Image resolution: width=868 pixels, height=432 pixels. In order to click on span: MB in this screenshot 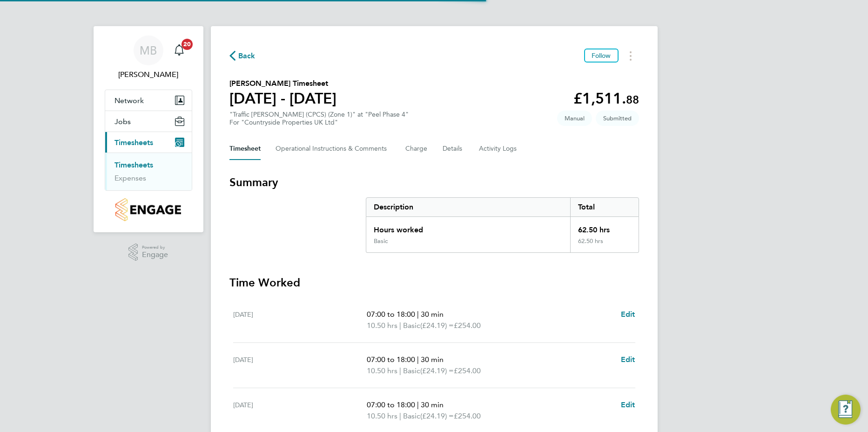, I will do `click(148, 50)`.